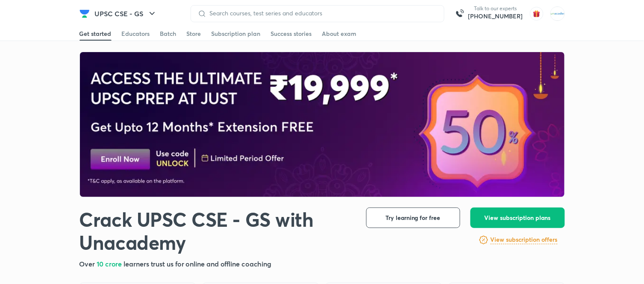 The width and height of the screenshot is (644, 284). Describe the element at coordinates (110, 264) in the screenshot. I see `span: 10 crore` at that location.